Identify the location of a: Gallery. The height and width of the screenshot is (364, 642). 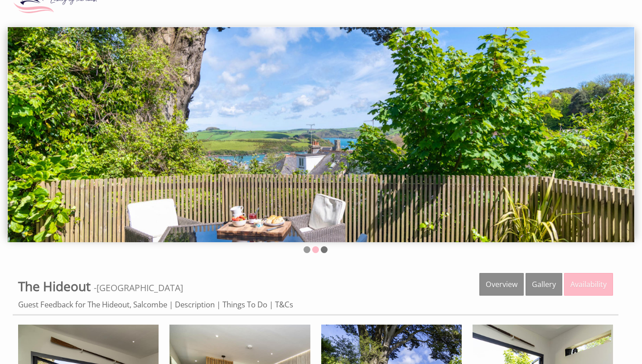
(544, 284).